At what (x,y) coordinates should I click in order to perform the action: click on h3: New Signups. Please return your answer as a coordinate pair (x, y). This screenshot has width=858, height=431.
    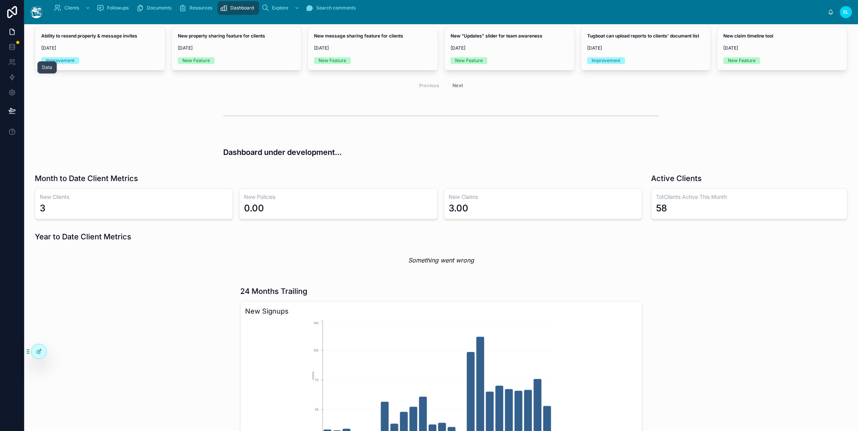
    Looking at the image, I should click on (441, 311).